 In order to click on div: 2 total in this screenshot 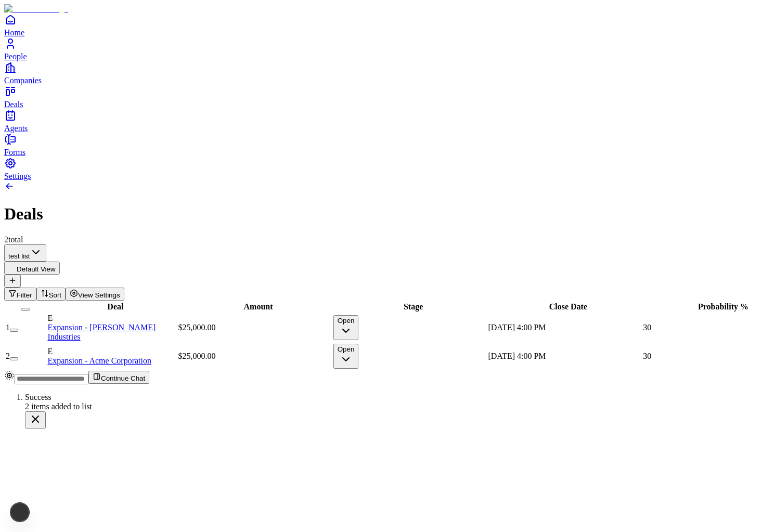, I will do `click(388, 240)`.